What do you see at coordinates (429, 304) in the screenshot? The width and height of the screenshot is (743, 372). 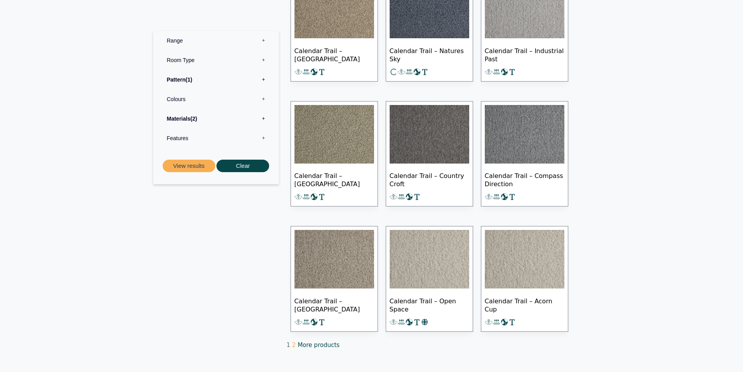 I see `span: Calendar Trail – Open Space` at bounding box center [429, 304].